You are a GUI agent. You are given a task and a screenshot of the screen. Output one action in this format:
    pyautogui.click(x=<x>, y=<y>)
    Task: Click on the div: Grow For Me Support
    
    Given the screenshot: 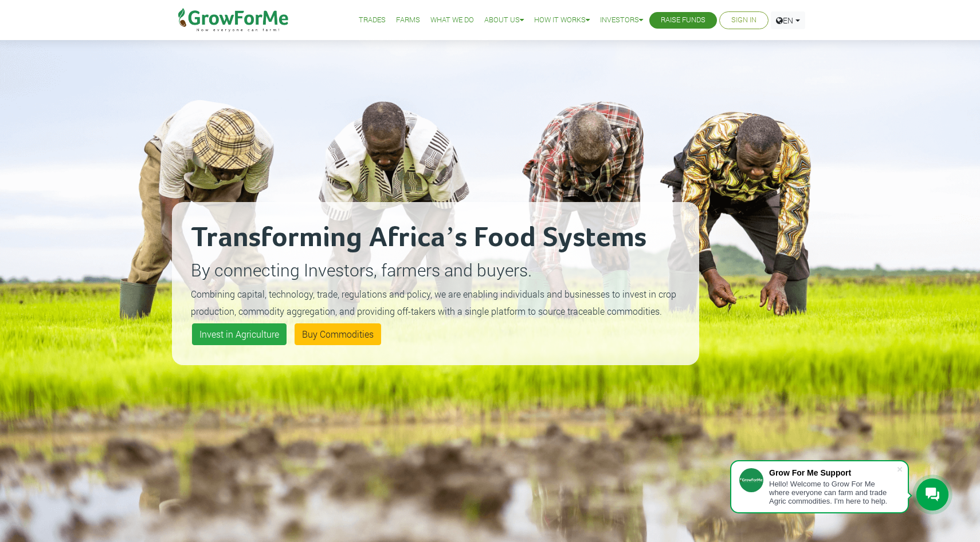 What is the action you would take?
    pyautogui.click(x=833, y=473)
    